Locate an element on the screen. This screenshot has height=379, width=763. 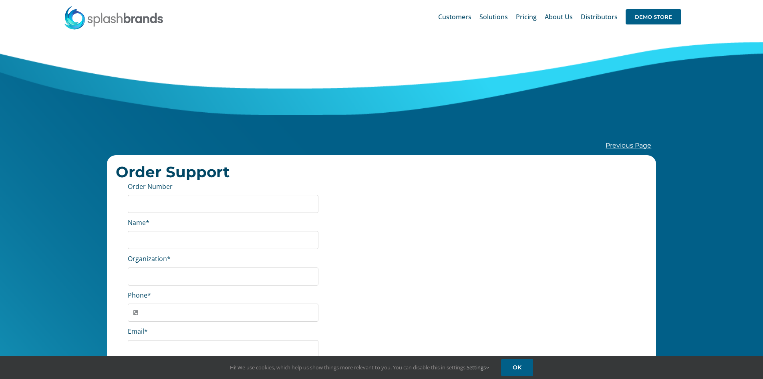
label: Order Number is located at coordinates (150, 186).